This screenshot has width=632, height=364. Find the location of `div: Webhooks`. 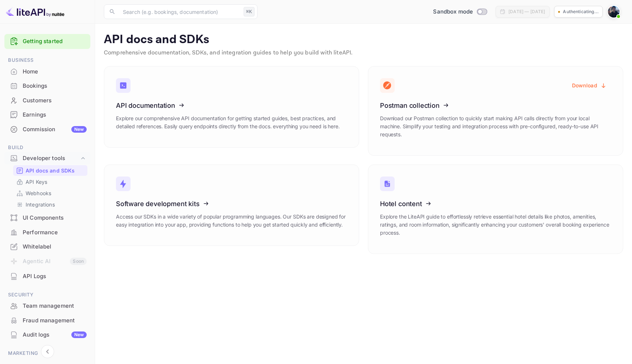

div: Webhooks is located at coordinates (50, 193).